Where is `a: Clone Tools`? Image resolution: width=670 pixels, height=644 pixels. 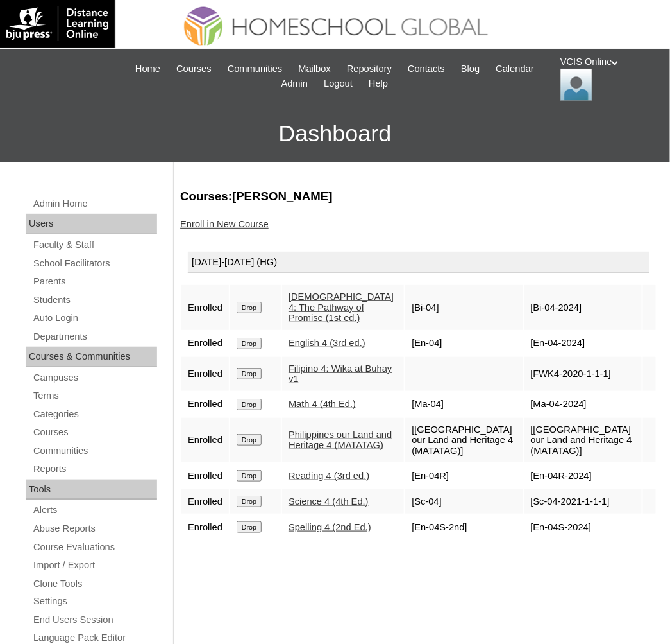
a: Clone Tools is located at coordinates (94, 583).